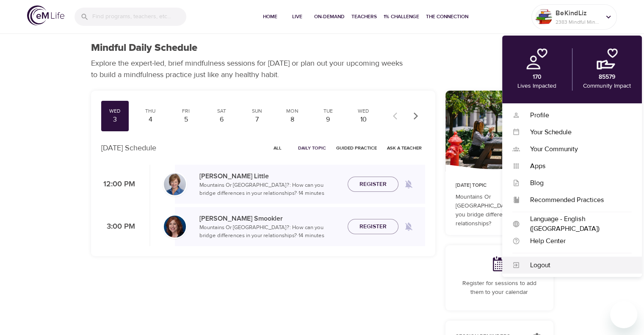  Describe the element at coordinates (576, 265) in the screenshot. I see `div: Logout` at that location.